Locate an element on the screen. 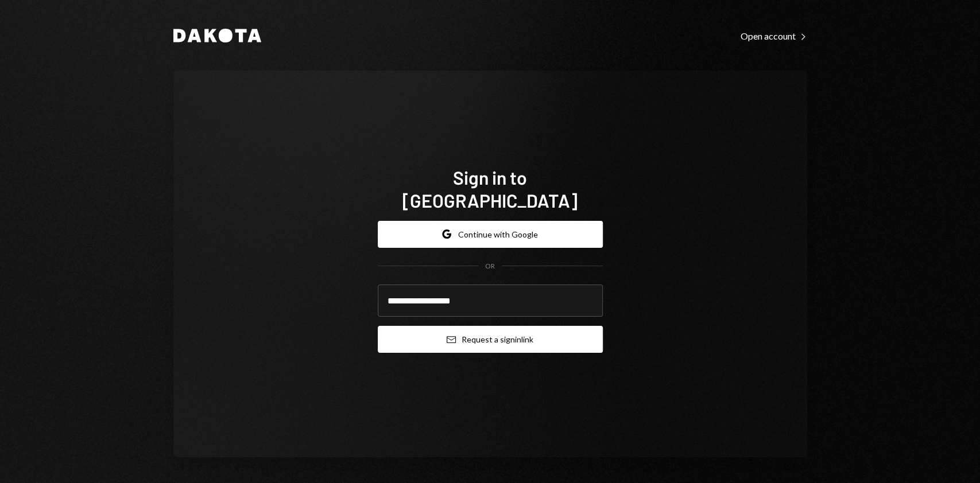 Image resolution: width=980 pixels, height=483 pixels. div: OR is located at coordinates (489, 266).